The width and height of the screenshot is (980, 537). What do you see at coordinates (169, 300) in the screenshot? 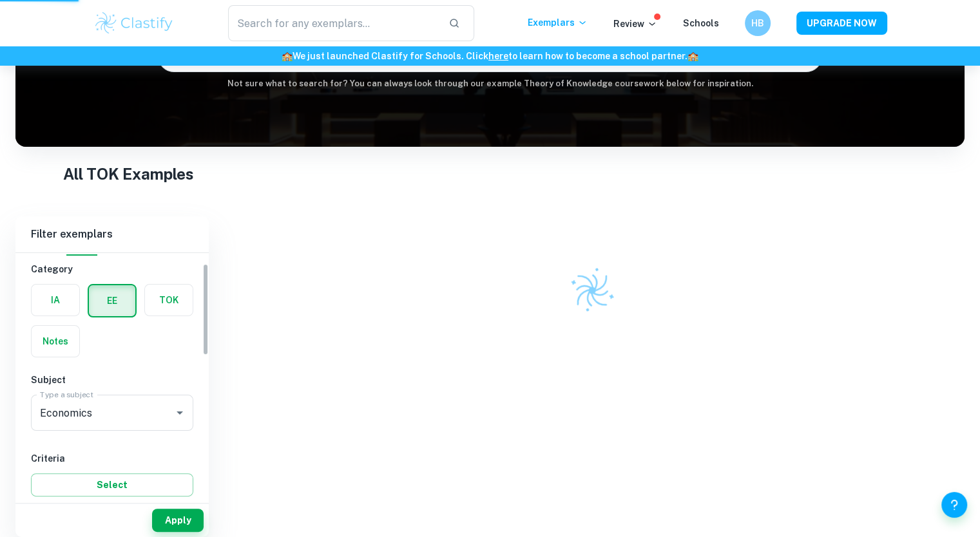
I see `button: TOK` at bounding box center [169, 300].